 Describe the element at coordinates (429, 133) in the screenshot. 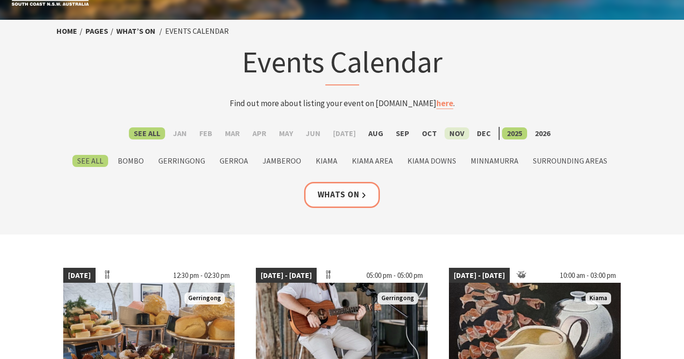

I see `label: Oct` at that location.